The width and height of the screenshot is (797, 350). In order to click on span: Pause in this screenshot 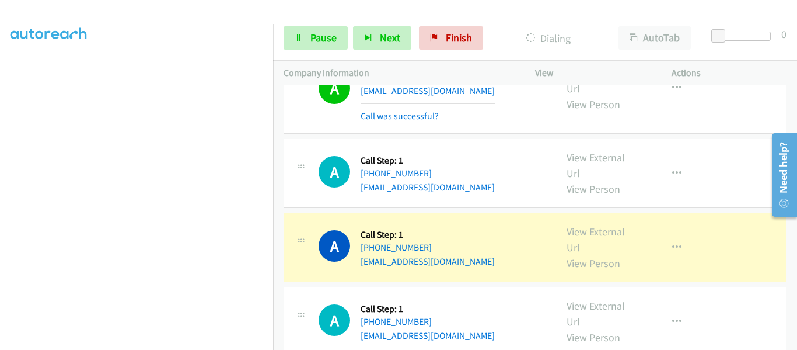, I will do `click(323, 37)`.